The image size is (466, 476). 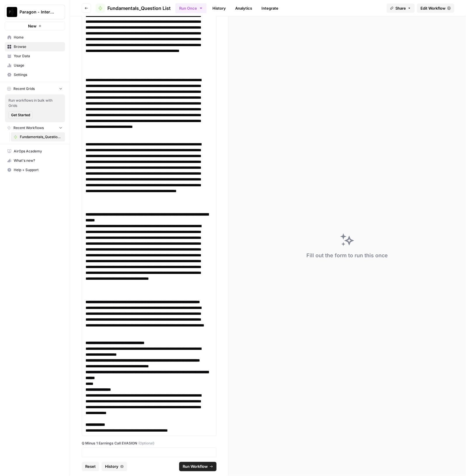 What do you see at coordinates (114, 466) in the screenshot?
I see `button: History` at bounding box center [114, 466].